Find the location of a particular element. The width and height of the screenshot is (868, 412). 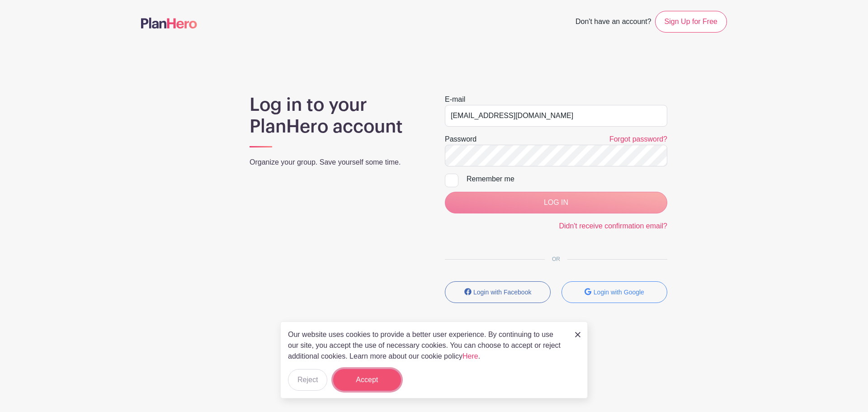

button: Login with Facebook is located at coordinates (497, 292).